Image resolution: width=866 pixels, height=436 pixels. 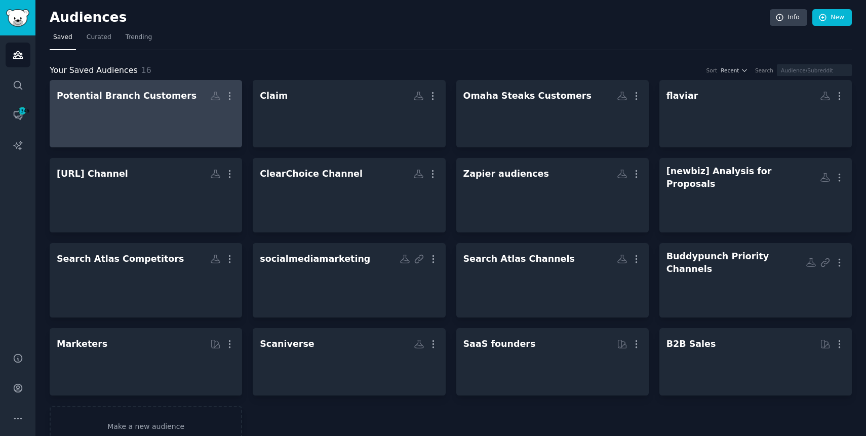 What do you see at coordinates (832, 18) in the screenshot?
I see `a: New` at bounding box center [832, 18].